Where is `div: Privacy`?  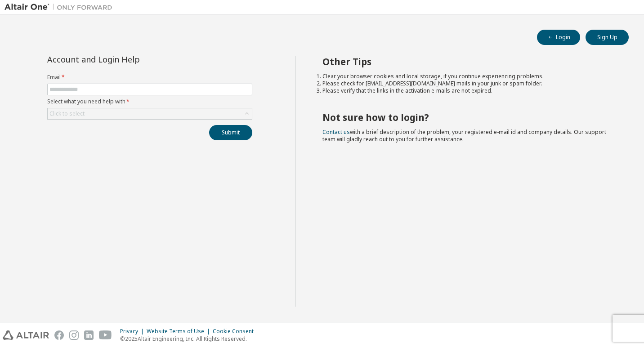
div: Privacy is located at coordinates (133, 331).